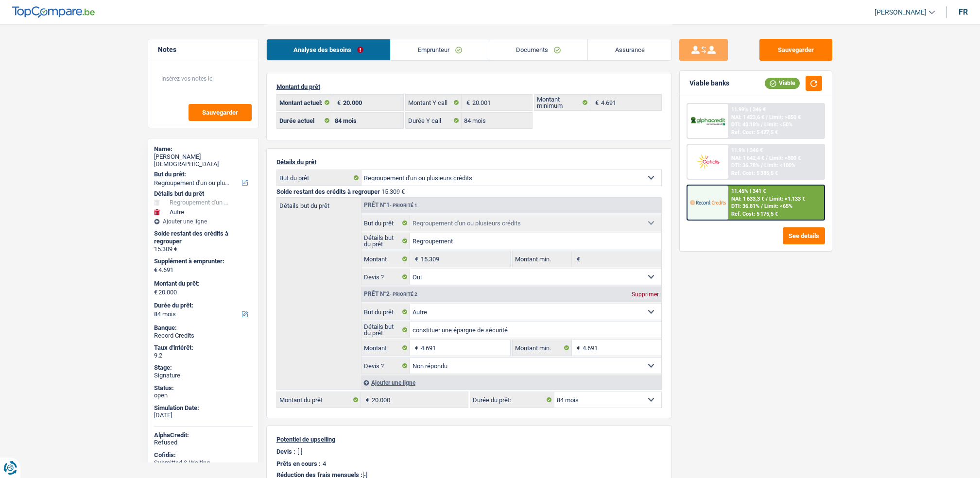 The height and width of the screenshot is (478, 980). Describe the element at coordinates (203, 149) in the screenshot. I see `div: Name:` at that location.